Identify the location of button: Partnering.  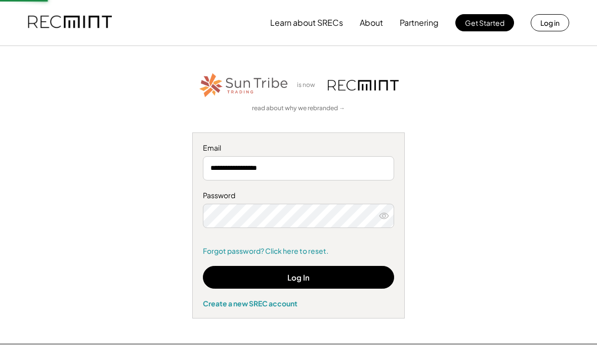
(419, 23).